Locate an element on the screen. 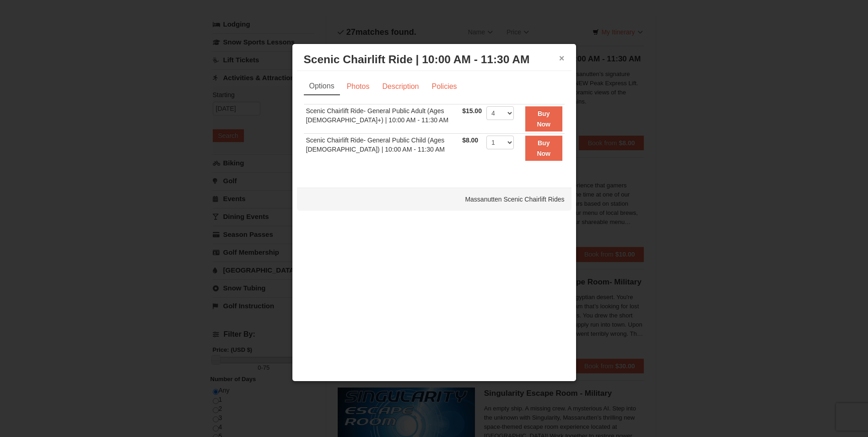  span: $8.00 is located at coordinates (470, 140).